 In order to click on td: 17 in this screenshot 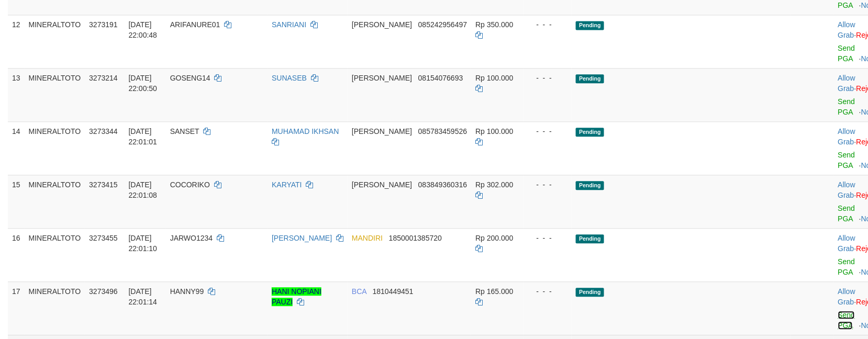, I will do `click(16, 308)`.